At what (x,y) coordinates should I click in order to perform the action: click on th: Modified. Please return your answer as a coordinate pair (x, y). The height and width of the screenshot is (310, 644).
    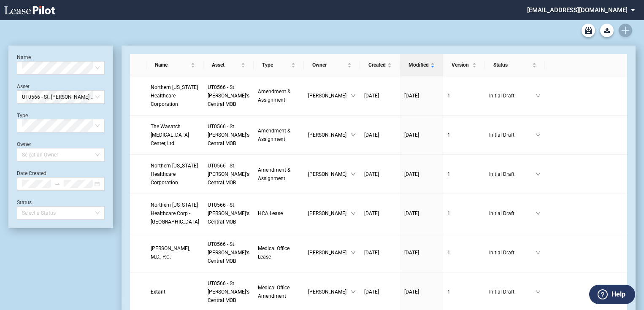
    Looking at the image, I should click on (422, 65).